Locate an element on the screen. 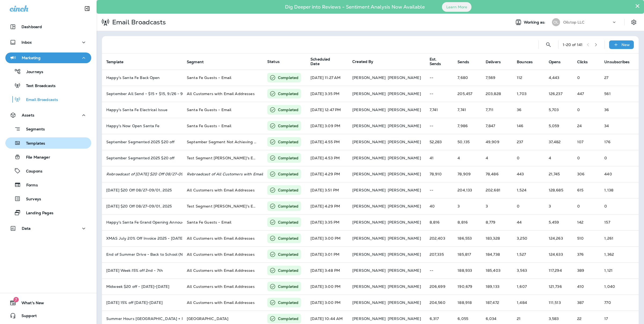 This screenshot has height=324, width=644. button: Email Broadcasts is located at coordinates (48, 99).